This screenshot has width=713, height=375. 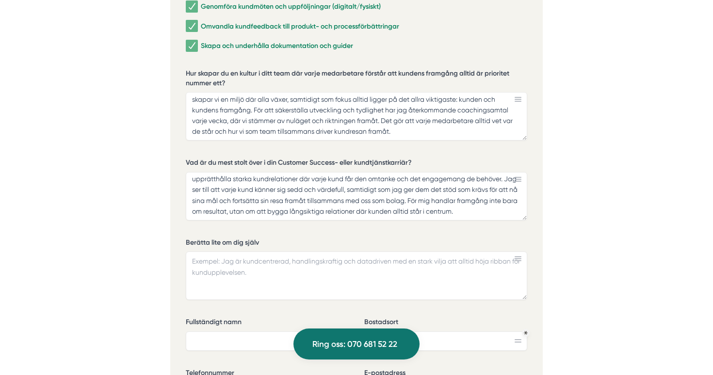 What do you see at coordinates (267, 323) in the screenshot?
I see `label: Fullständigt namn` at bounding box center [267, 323].